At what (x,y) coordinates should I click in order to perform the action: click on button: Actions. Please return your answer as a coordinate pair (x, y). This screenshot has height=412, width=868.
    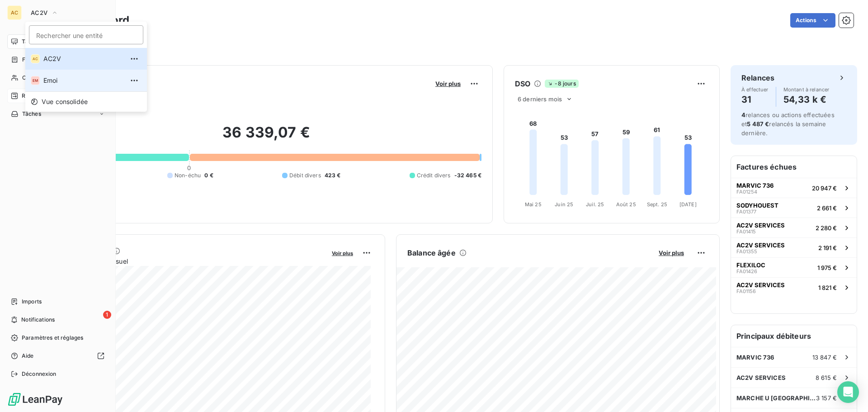
    Looking at the image, I should click on (813, 20).